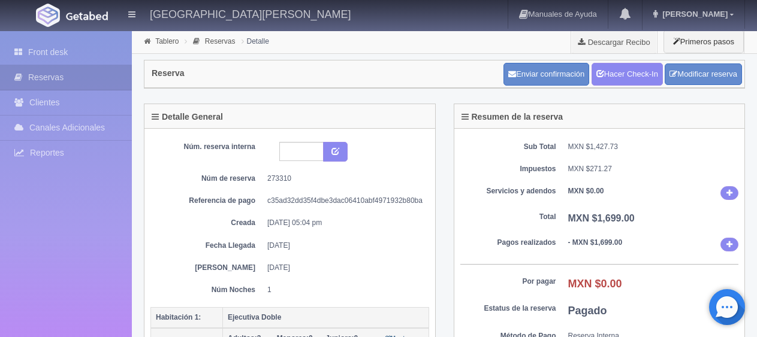 This screenshot has height=337, width=757. I want to click on th: Ejecutiva Doble, so click(326, 318).